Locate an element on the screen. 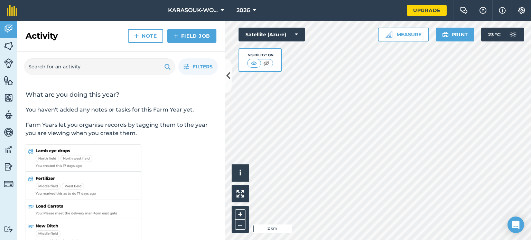 Image resolution: width=531 pixels, height=240 pixels. img: fieldmargin Logo is located at coordinates (12, 10).